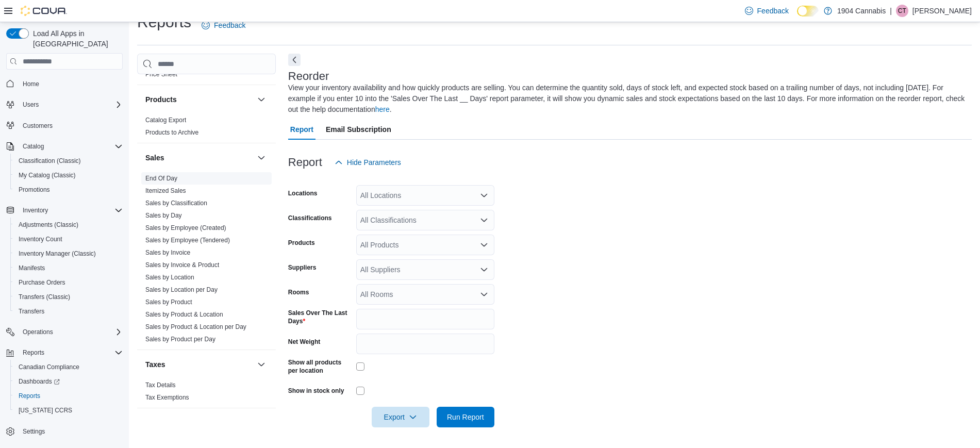 This screenshot has width=980, height=448. I want to click on button: Hide Parameters, so click(368, 162).